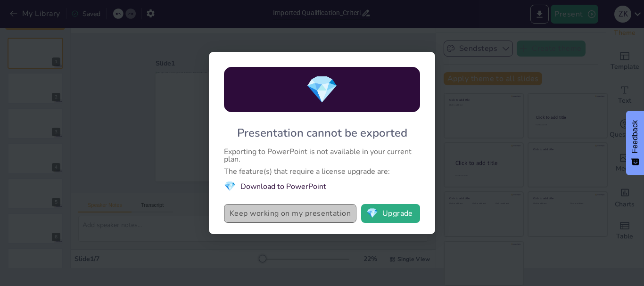 The width and height of the screenshot is (644, 286). I want to click on div: Exporting to PowerPoint is not available in your current plan., so click(322, 155).